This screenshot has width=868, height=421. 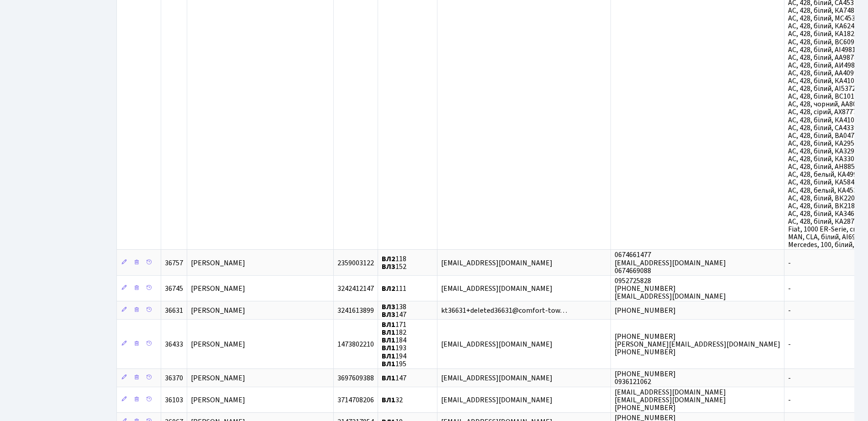 What do you see at coordinates (174, 263) in the screenshot?
I see `span: 36757` at bounding box center [174, 263].